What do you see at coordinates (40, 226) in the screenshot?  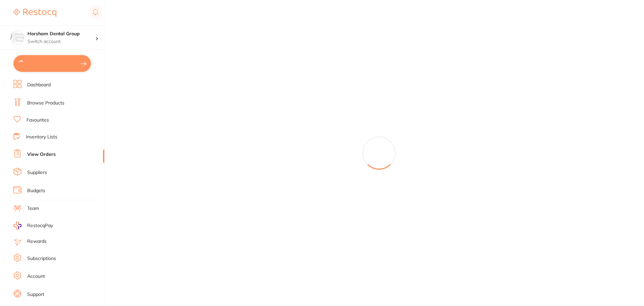 I see `span: RestocqPay` at bounding box center [40, 226].